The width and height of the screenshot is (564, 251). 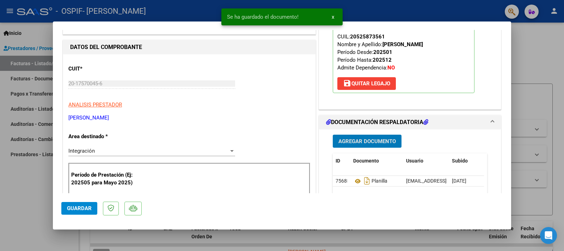 What do you see at coordinates (105, 136) in the screenshot?
I see `p: Area destinado *` at bounding box center [105, 136].